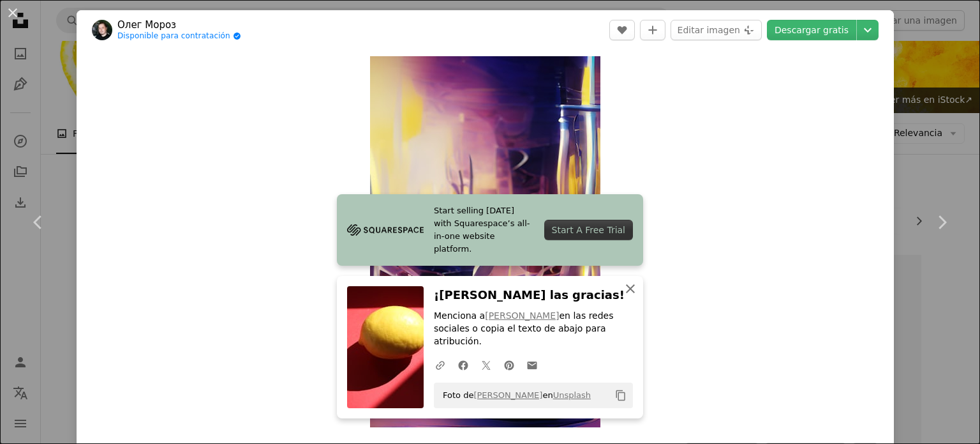  Describe the element at coordinates (572, 395) in the screenshot. I see `a: Unsplash` at that location.